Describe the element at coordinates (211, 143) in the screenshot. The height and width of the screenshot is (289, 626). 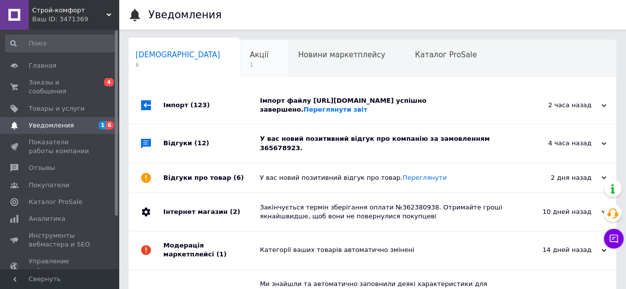
I see `div: Відгуки` at that location.